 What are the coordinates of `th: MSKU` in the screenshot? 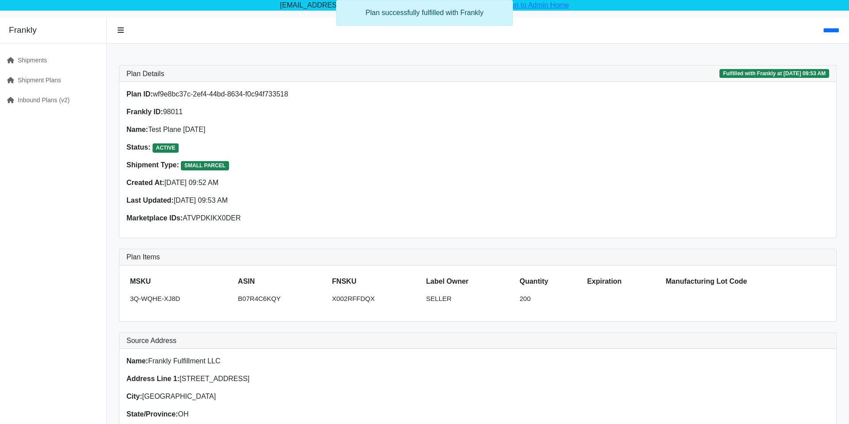 It's located at (180, 281).